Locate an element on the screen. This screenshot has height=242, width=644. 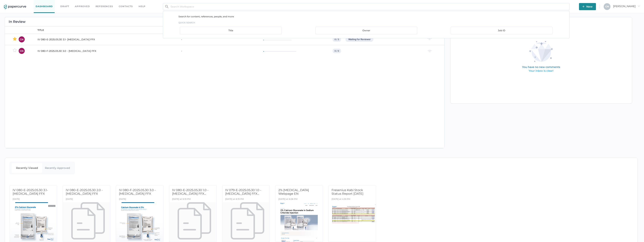
div: Owner is located at coordinates (366, 31).